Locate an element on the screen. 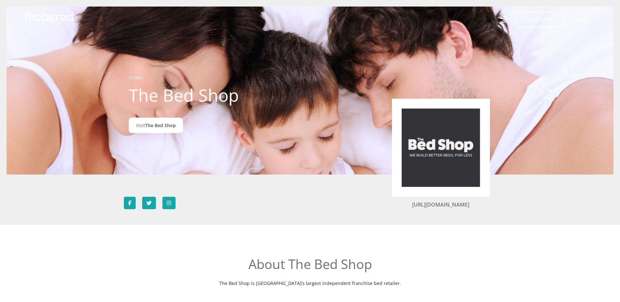 This screenshot has width=620, height=302. h1: The Bed Shop is located at coordinates (201, 95).